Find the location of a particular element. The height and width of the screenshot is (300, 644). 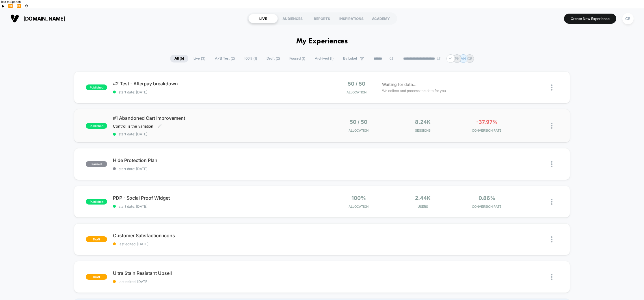

h1: My Experiences is located at coordinates (322, 41).